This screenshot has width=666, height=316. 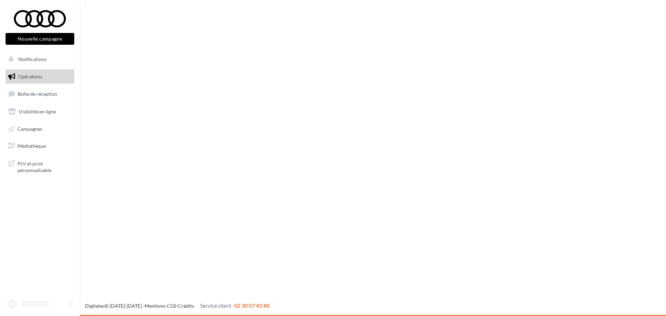 What do you see at coordinates (37, 94) in the screenshot?
I see `span: Boîte de réception` at bounding box center [37, 94].